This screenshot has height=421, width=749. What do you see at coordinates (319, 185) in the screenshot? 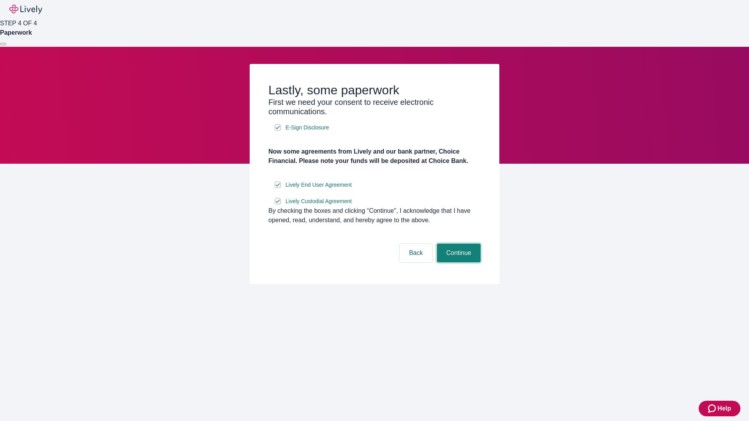
I see `span: Lively End User Agreement` at bounding box center [319, 185].